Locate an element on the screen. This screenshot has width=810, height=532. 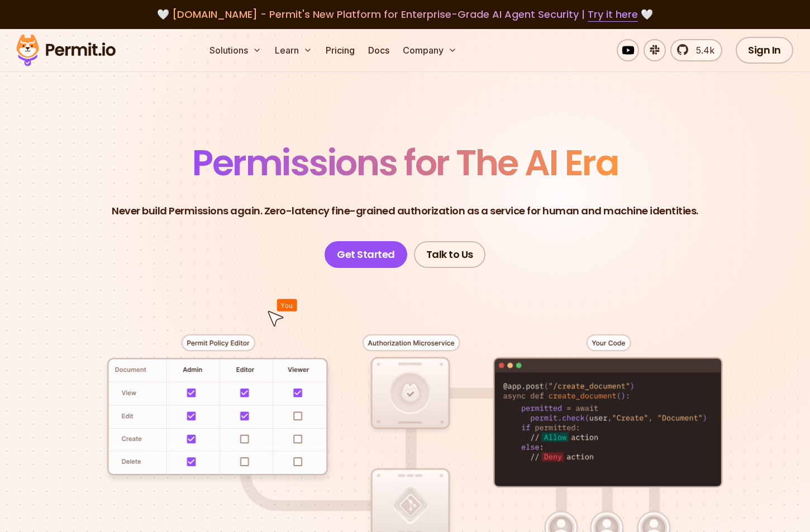
img: Permit logo is located at coordinates (66, 50).